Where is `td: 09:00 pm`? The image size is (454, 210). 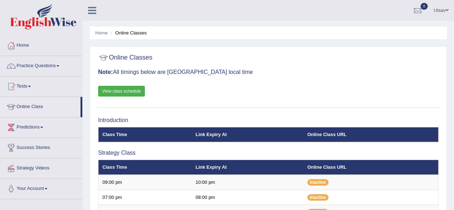 td: 09:00 pm is located at coordinates (145, 183).